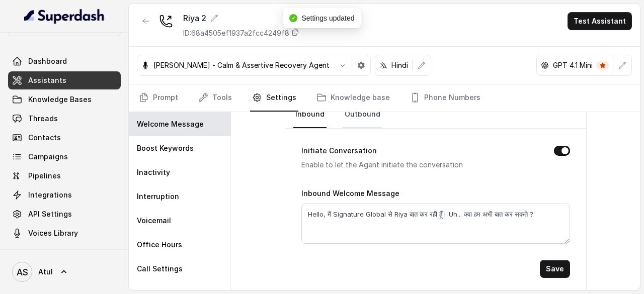 This screenshot has width=644, height=294. Describe the element at coordinates (545, 65) in the screenshot. I see `svg: openai logo` at that location.